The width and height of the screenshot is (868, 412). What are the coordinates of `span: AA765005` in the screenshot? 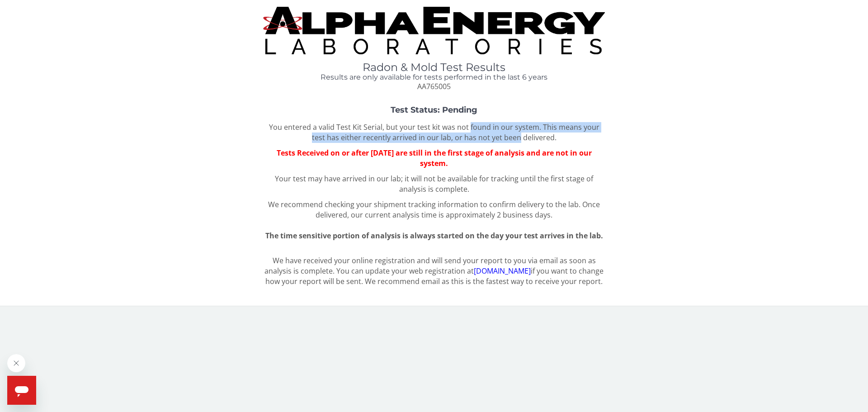 It's located at (434, 87).